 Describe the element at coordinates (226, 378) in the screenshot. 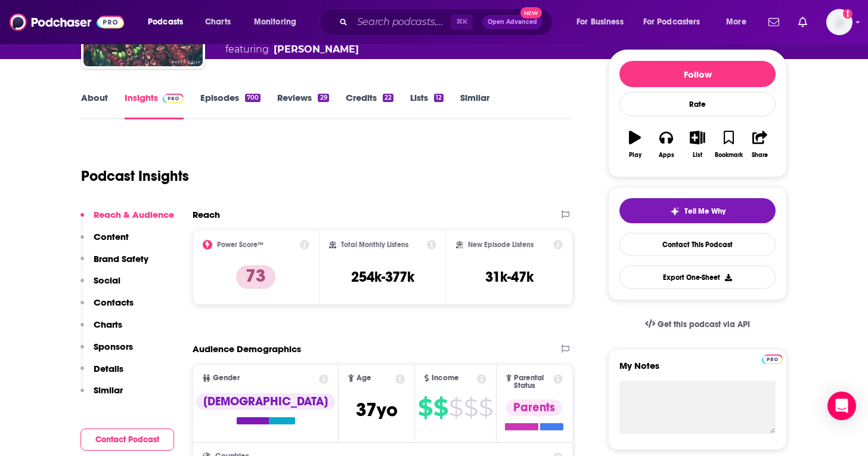

I see `span: Gender` at that location.